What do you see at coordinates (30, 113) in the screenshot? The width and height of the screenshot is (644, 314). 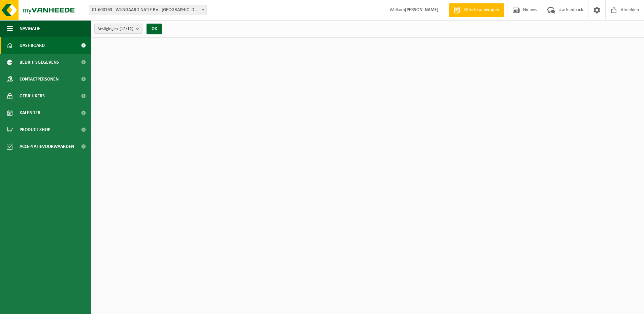 I see `span: Kalender` at bounding box center [30, 113].